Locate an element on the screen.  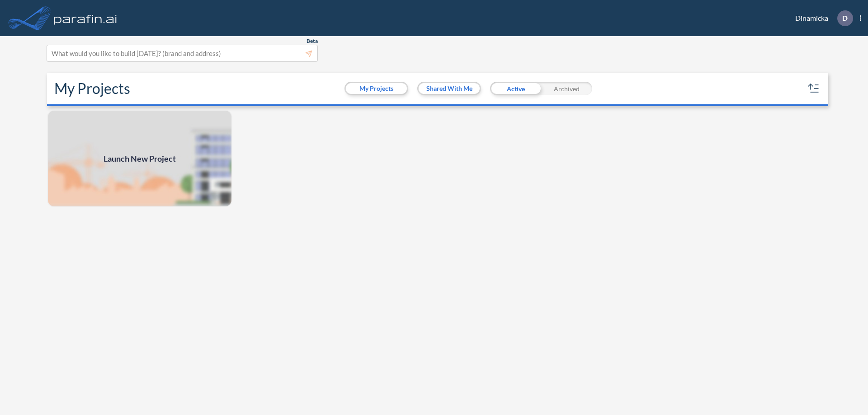
p: D is located at coordinates (844, 18).